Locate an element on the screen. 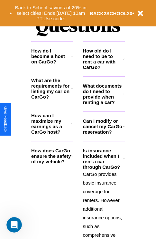 The image size is (156, 239). h3: How does CarGo ensure the safety of my vehicle? is located at coordinates (51, 156).